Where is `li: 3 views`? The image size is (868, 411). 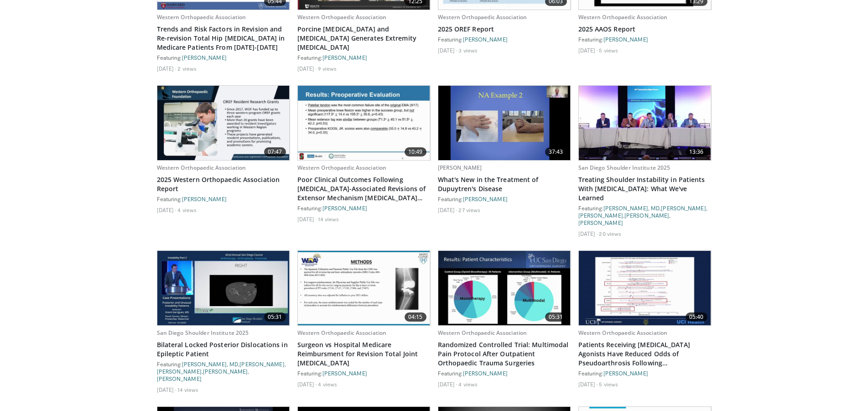
li: 3 views is located at coordinates (468, 50).